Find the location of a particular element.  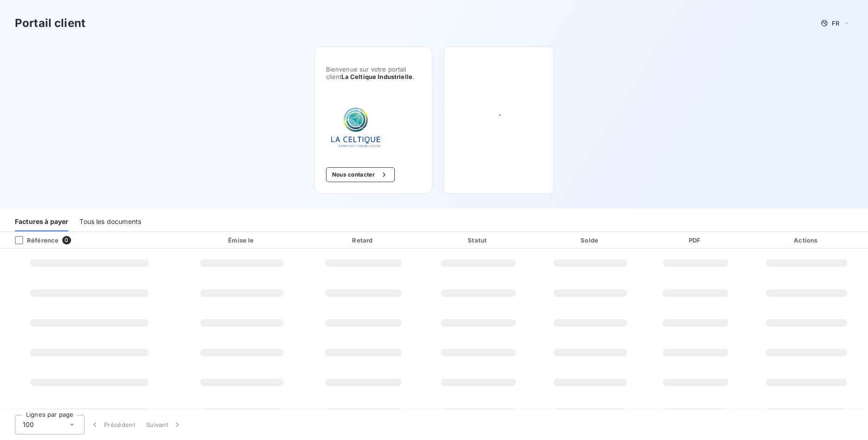

div: Factures à payer is located at coordinates (41, 221).